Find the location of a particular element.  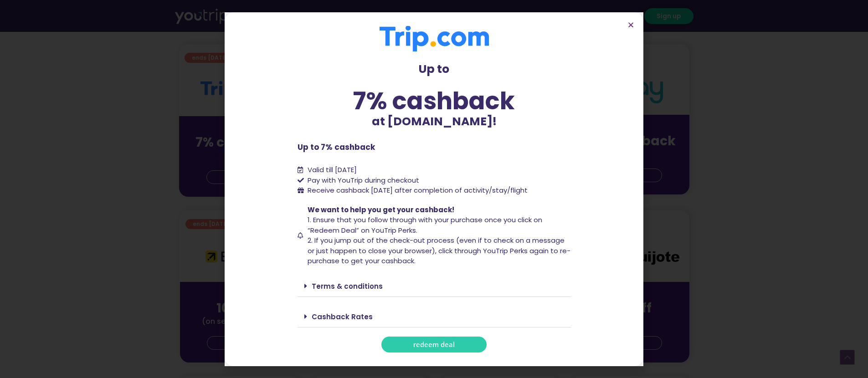

div: Terms & conditions is located at coordinates (434, 286).